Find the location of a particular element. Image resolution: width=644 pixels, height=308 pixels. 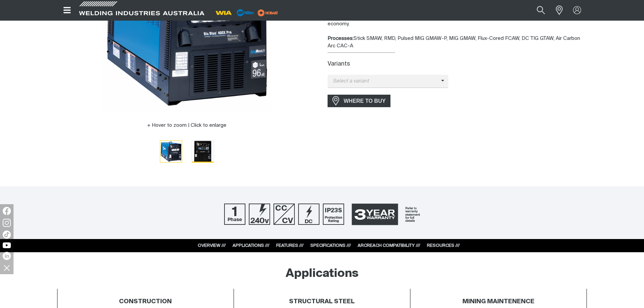

h4: MINING MAINTENENCE is located at coordinates (498, 302).